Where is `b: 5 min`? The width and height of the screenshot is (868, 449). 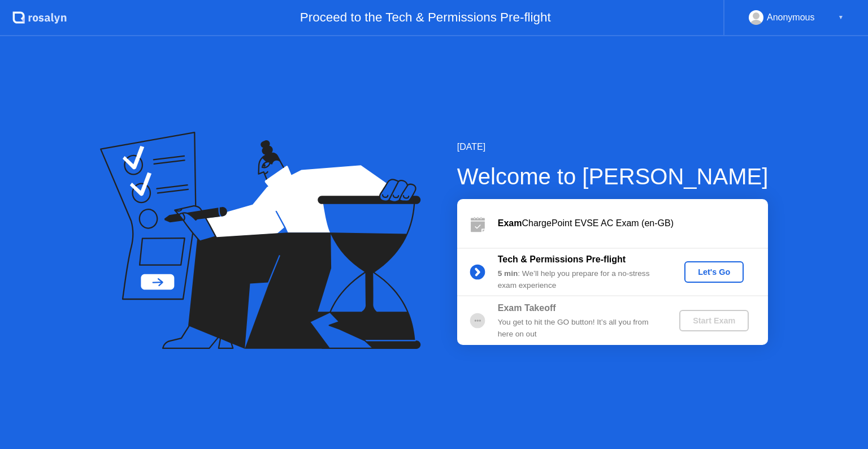
b: 5 min is located at coordinates (508, 273).